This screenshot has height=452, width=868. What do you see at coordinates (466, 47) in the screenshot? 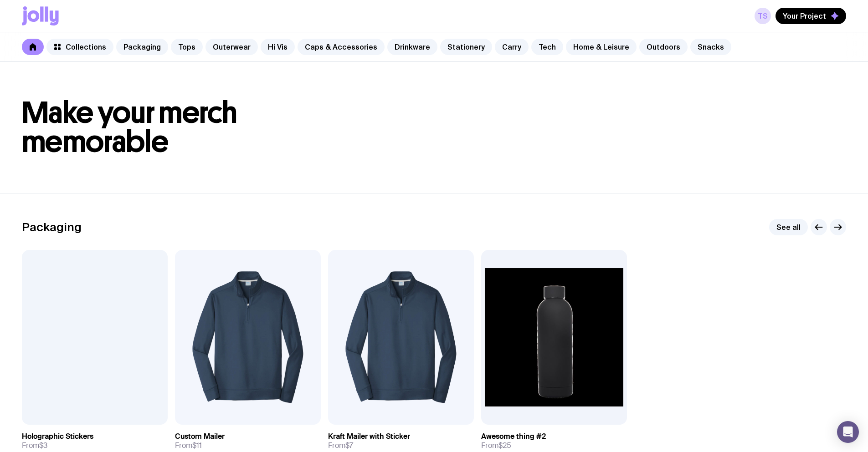
I see `a: Stationery` at bounding box center [466, 47].